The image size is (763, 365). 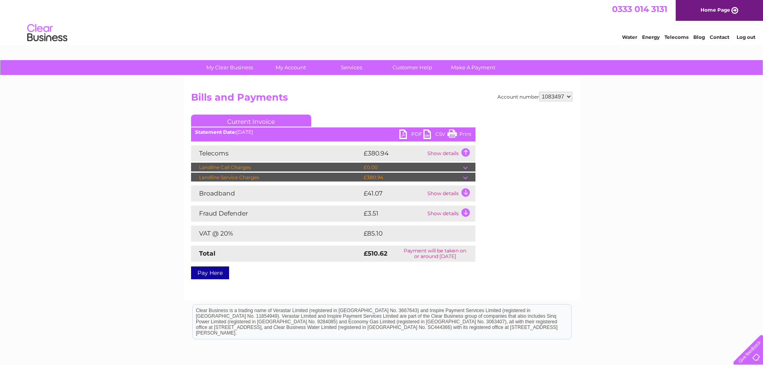 I want to click on td: Landline Call Charges, so click(x=277, y=168).